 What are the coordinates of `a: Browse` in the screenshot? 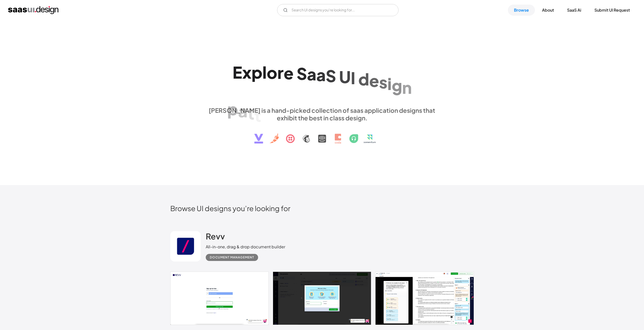 It's located at (521, 10).